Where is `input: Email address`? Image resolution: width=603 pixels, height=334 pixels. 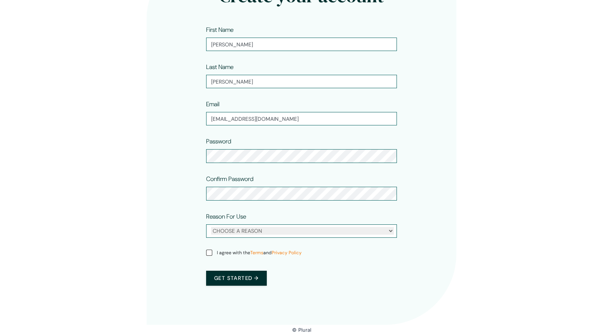 input: Email address is located at coordinates (301, 119).